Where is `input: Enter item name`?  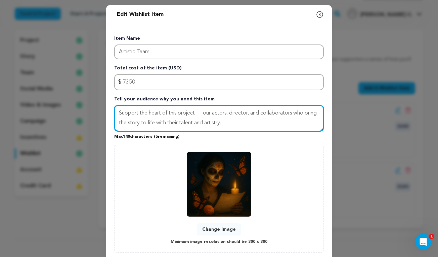
input: Enter item name is located at coordinates (219, 52).